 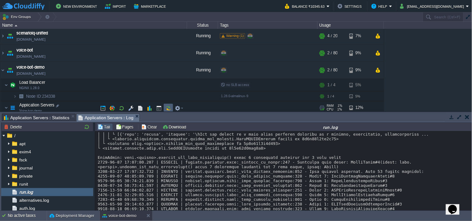 What do you see at coordinates (32, 34) in the screenshot?
I see `a: scenarioiq-unified` at bounding box center [32, 34].